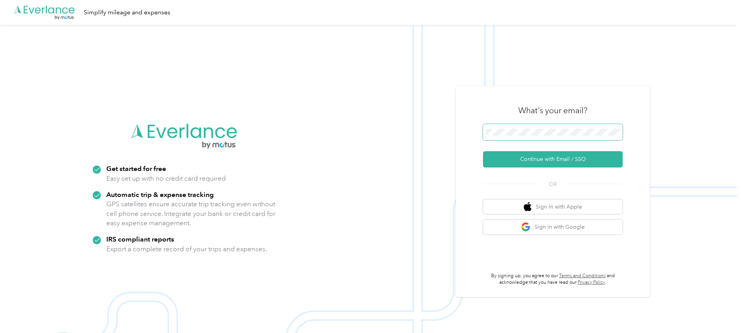 This screenshot has height=333, width=741. Describe the element at coordinates (583, 276) in the screenshot. I see `a: Terms and Conditions` at that location.